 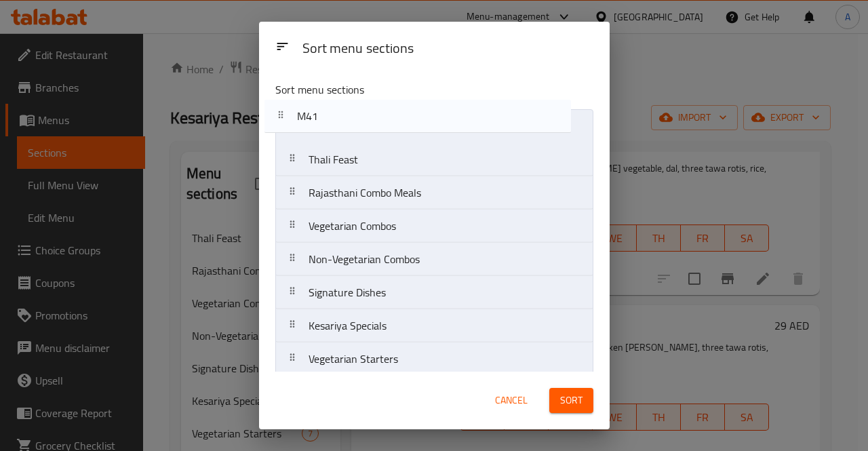 What do you see at coordinates (571, 401) in the screenshot?
I see `span: Sort` at bounding box center [571, 401].